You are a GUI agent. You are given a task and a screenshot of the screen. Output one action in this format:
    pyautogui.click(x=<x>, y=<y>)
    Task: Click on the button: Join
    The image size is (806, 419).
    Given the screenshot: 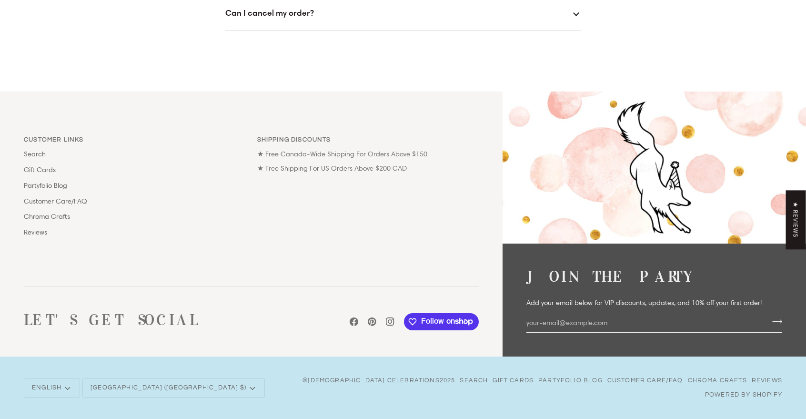 What is the action you would take?
    pyautogui.click(x=774, y=321)
    